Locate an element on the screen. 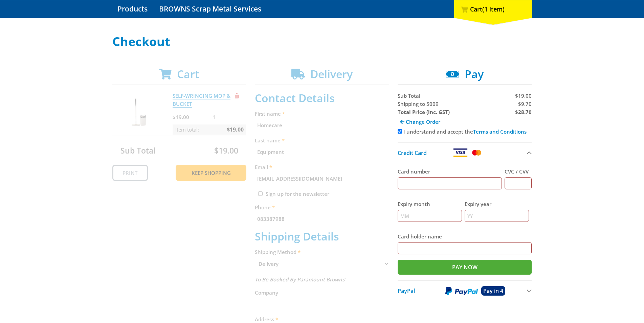 Image resolution: width=644 pixels, height=323 pixels. button: PayPal Pay in 4 is located at coordinates (465, 291).